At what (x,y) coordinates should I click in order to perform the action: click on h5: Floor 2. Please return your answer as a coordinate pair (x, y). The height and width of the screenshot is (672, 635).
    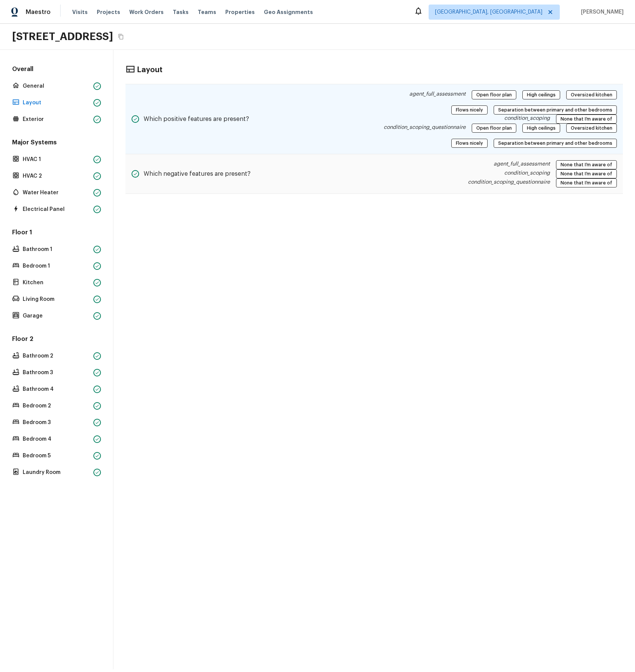
    Looking at the image, I should click on (56, 340).